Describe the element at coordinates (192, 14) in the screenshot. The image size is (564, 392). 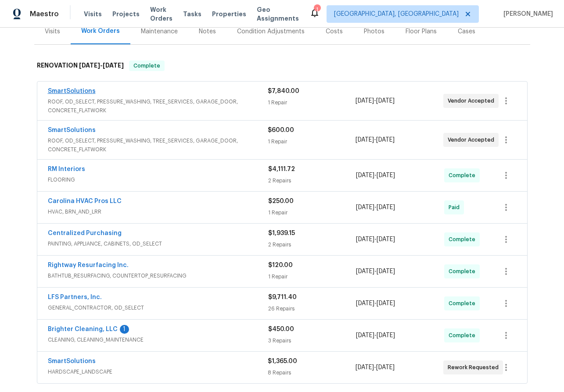
I see `span: Tasks` at that location.